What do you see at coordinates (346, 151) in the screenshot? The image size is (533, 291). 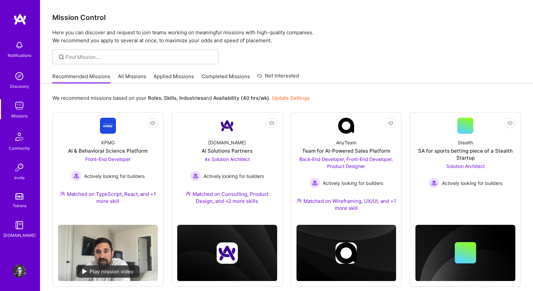 I see `div: Team for AI-Powered Sales Platform` at bounding box center [346, 151].